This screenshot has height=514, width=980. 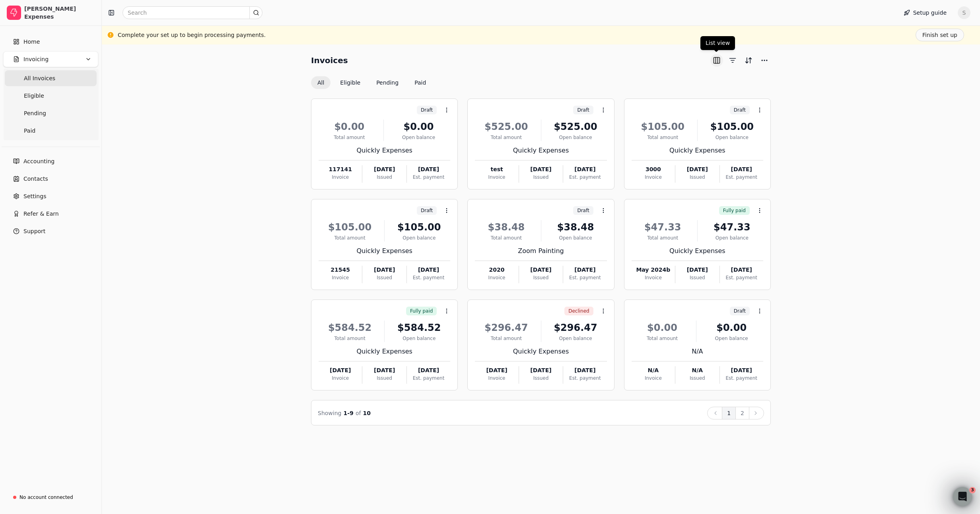 I want to click on span: Showing, so click(x=329, y=413).